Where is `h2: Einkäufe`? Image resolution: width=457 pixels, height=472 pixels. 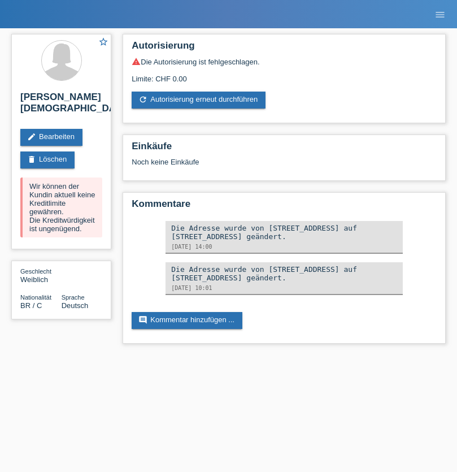
h2: Einkäufe is located at coordinates (284, 149).